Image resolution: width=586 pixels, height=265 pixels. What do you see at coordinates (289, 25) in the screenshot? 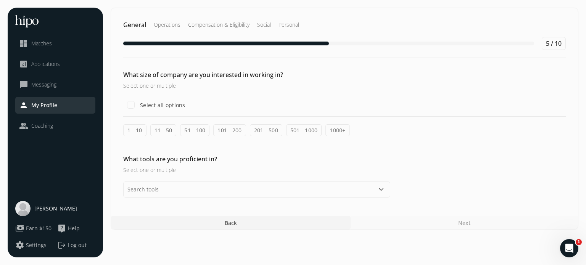
I see `h2: Personal` at bounding box center [289, 25].